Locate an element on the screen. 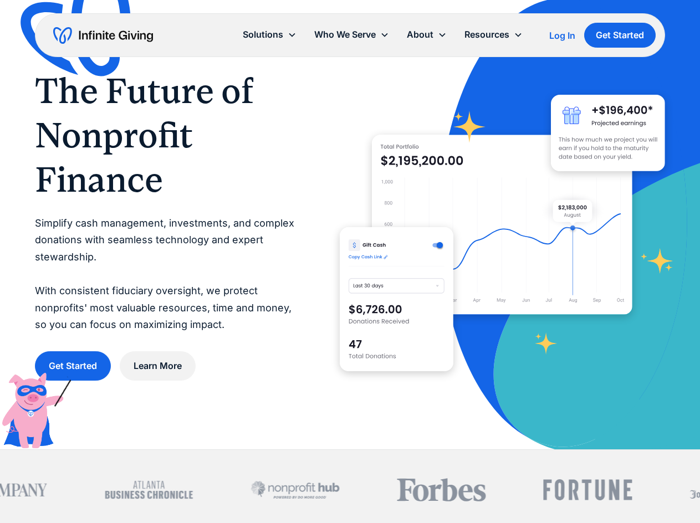 The width and height of the screenshot is (700, 523). img: nonprofit donation platform is located at coordinates (502, 225).